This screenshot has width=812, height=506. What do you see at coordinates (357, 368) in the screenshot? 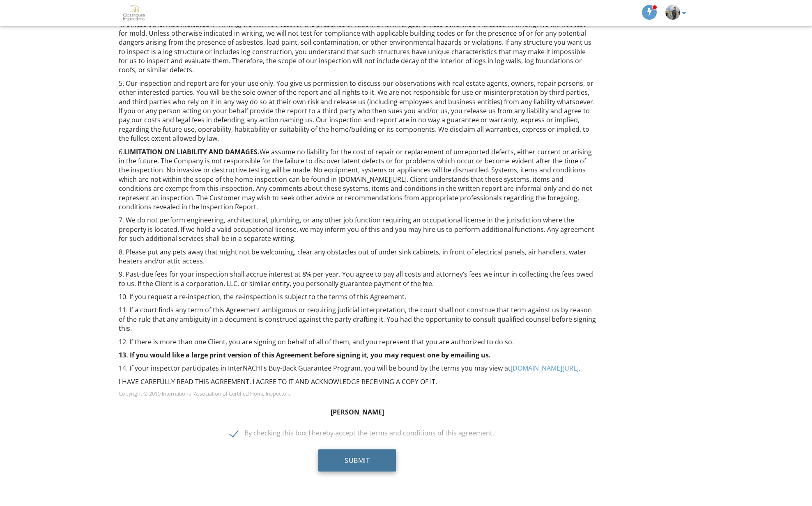
I see `p: 14. If your inspector participates in InterNACHI’s Buy-Back Guarantee Program, you will be bound ...` at bounding box center [357, 368].